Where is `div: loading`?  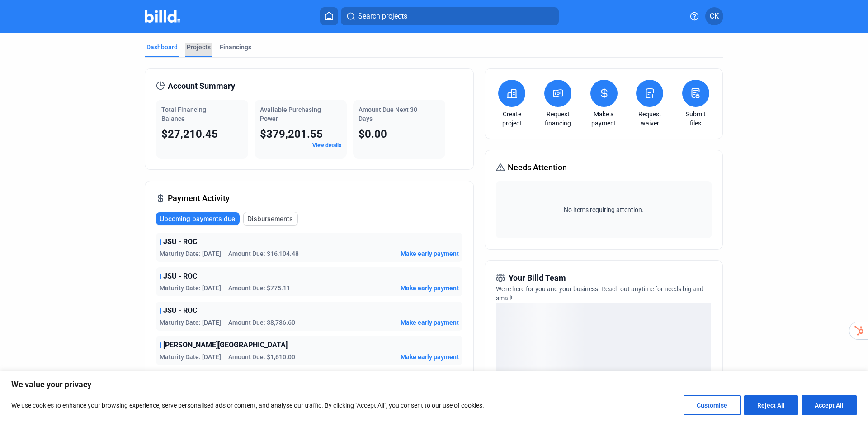
div: loading is located at coordinates (604, 348).